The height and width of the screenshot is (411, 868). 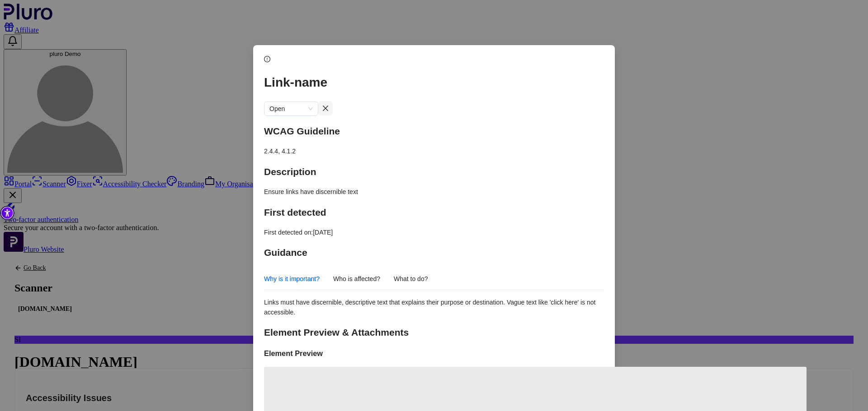 What do you see at coordinates (434, 354) in the screenshot?
I see `h3: Element Preview` at bounding box center [434, 354].